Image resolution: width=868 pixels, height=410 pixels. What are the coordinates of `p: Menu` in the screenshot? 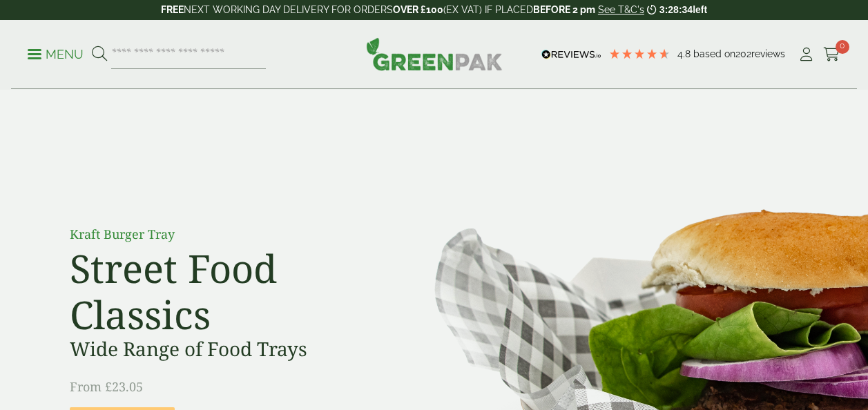 It's located at (55, 55).